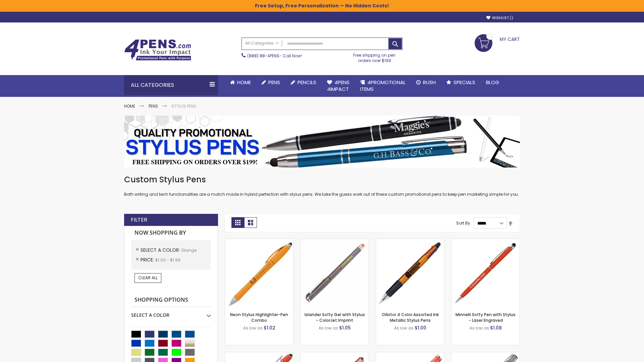 Image resolution: width=644 pixels, height=362 pixels. I want to click on span: Home, so click(244, 82).